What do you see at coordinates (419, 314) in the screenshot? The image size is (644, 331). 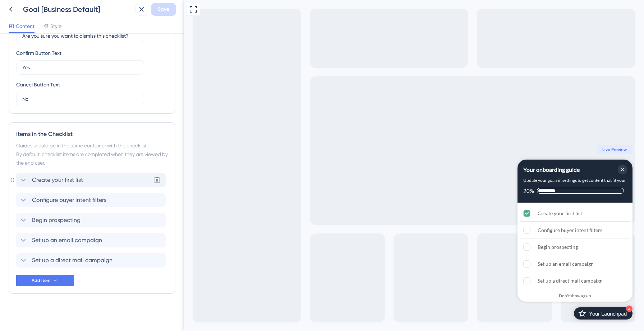 I see `div: Open Your Launchpad checklist, remaining modules: 4` at bounding box center [419, 314].